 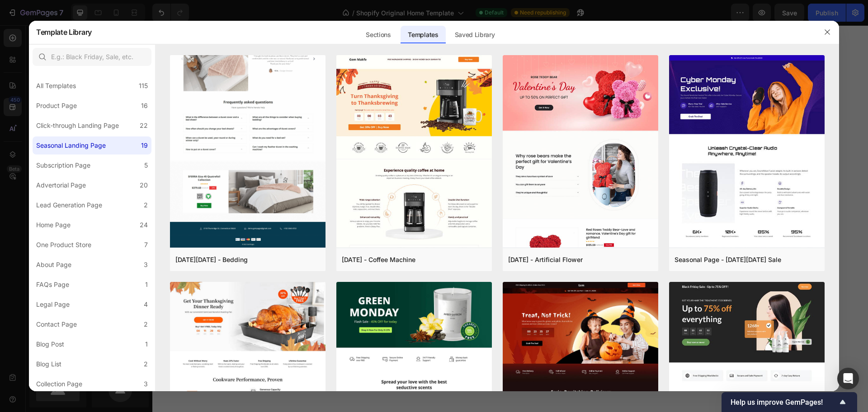 I want to click on div: 20, so click(x=144, y=186).